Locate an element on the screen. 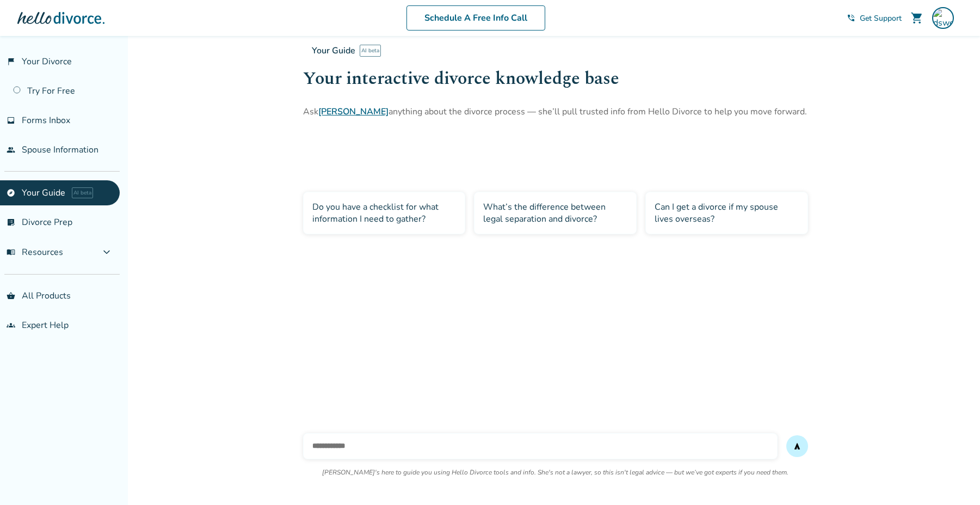  span: inbox is located at coordinates (11, 120).